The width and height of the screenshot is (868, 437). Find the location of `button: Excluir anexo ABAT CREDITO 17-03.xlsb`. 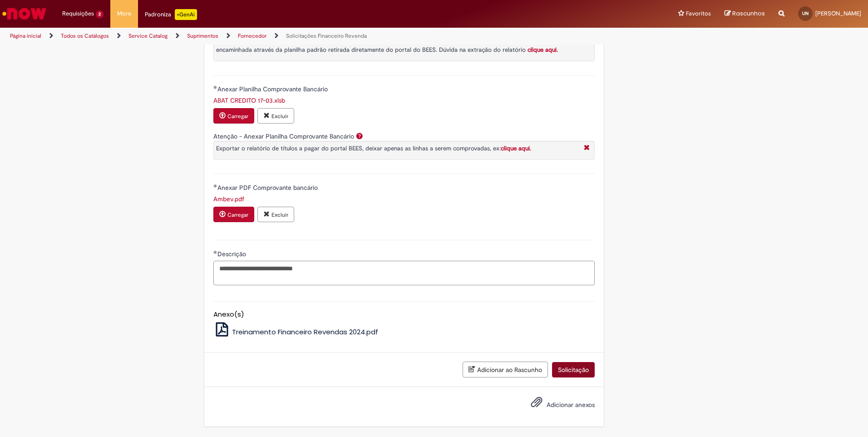

button: Excluir anexo ABAT CREDITO 17-03.xlsb is located at coordinates (276, 116).